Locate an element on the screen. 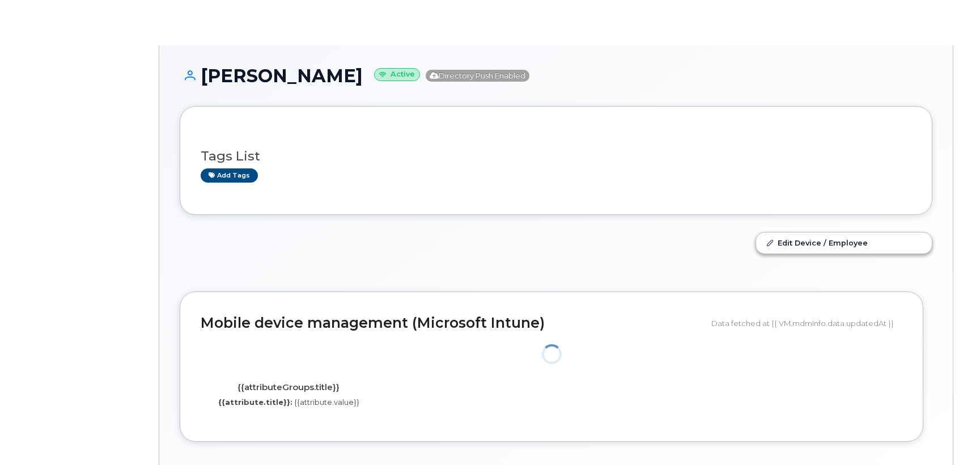 Image resolution: width=959 pixels, height=465 pixels. h2: Mobile device management (Microsoft Intune) is located at coordinates (452, 323).